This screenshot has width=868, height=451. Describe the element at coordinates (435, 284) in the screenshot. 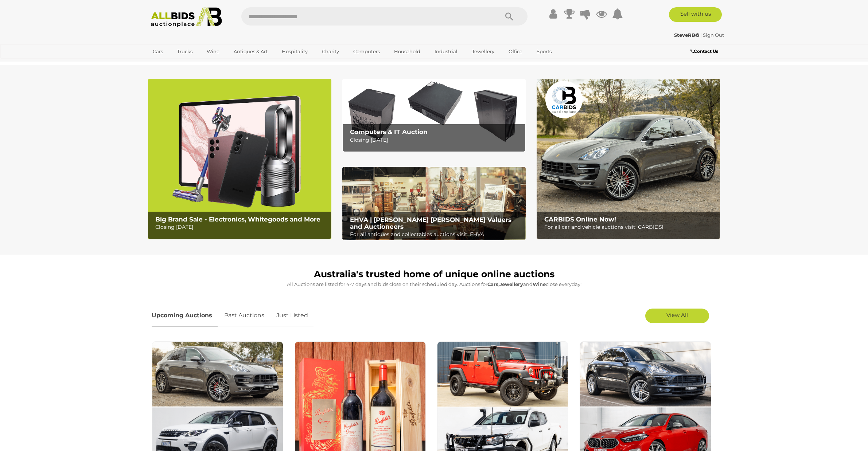

I see `p: All Auctions are listed for 4-7 days and bids close on their scheduled day. Auctions for , and cl...` at that location.